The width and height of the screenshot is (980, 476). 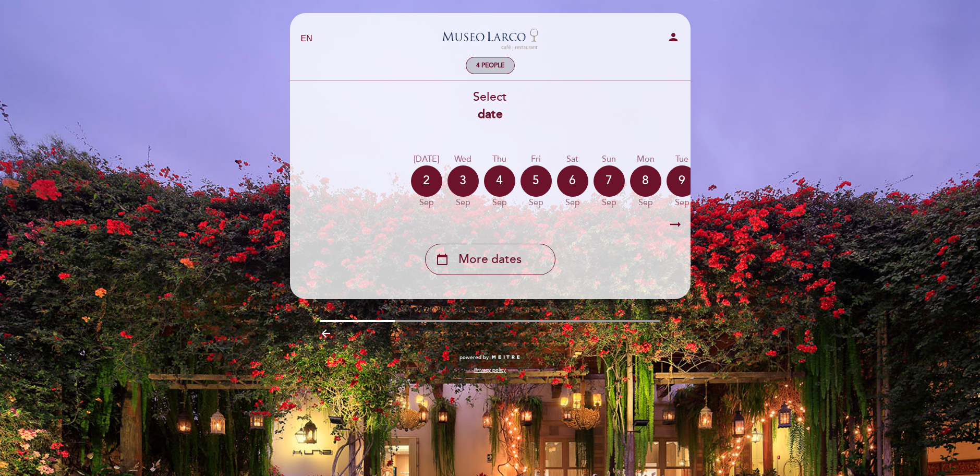 I want to click on div: 3, so click(x=463, y=181).